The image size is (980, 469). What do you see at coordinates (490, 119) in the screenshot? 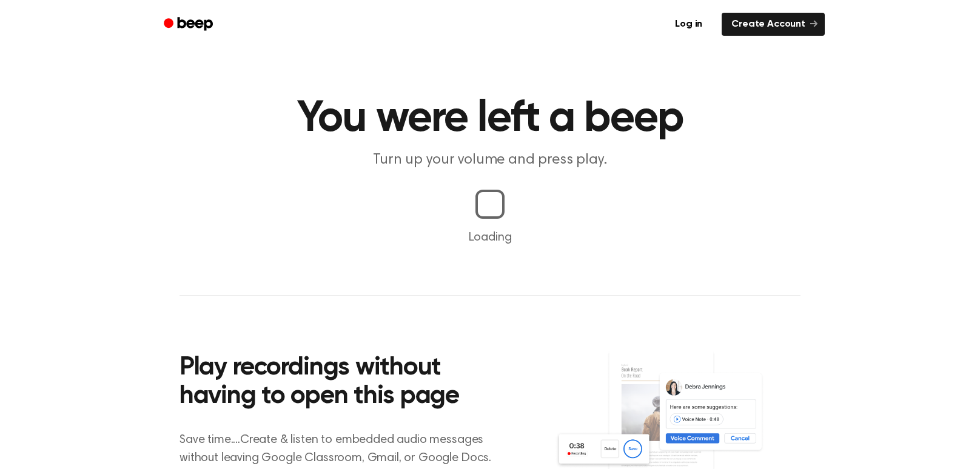
I see `h1: You were left a beep` at bounding box center [490, 119].